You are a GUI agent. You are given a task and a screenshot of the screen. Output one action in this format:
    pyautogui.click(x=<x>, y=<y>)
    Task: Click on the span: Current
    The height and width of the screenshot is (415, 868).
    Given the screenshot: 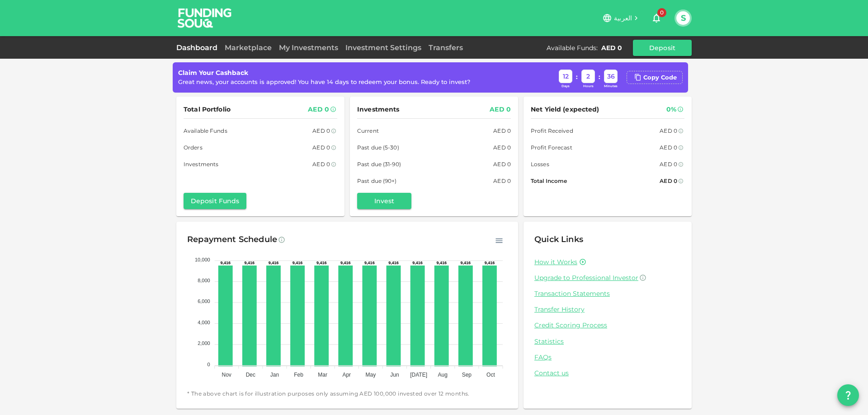 What is the action you would take?
    pyautogui.click(x=368, y=131)
    